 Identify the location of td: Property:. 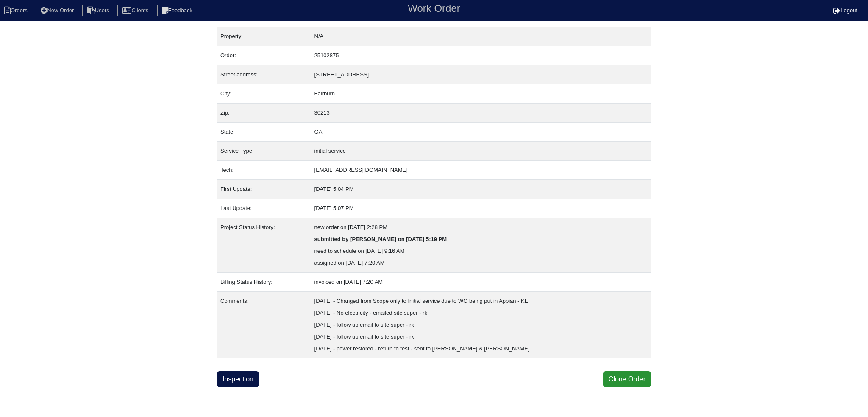
(264, 37).